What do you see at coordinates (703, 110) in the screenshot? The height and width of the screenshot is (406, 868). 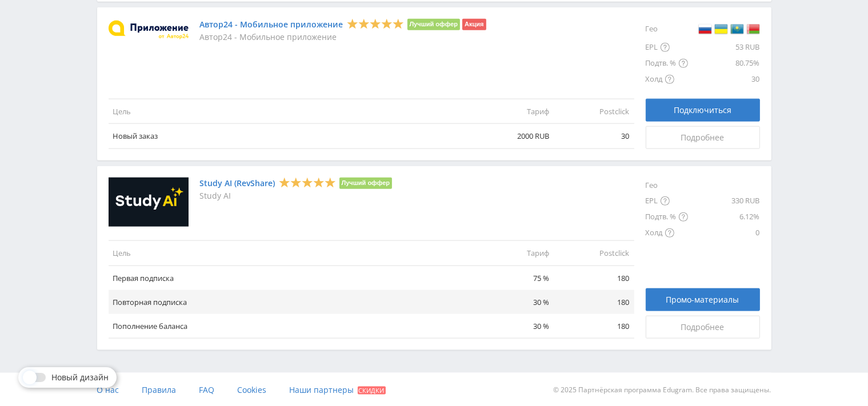 I see `button: Подключиться` at bounding box center [703, 110].